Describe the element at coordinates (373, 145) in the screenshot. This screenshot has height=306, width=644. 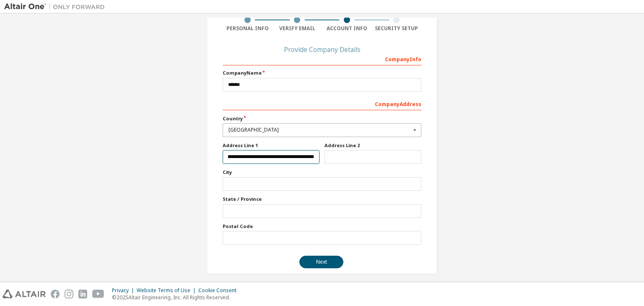
I see `label: Address Line 2` at that location.